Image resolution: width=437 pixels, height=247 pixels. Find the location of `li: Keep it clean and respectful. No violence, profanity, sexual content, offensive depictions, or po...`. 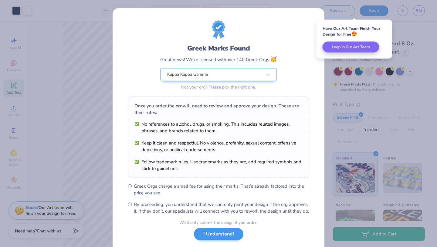

li: Keep it clean and respectful. No violence, profanity, sexual content, offensive depictions, or po... is located at coordinates (219, 146).